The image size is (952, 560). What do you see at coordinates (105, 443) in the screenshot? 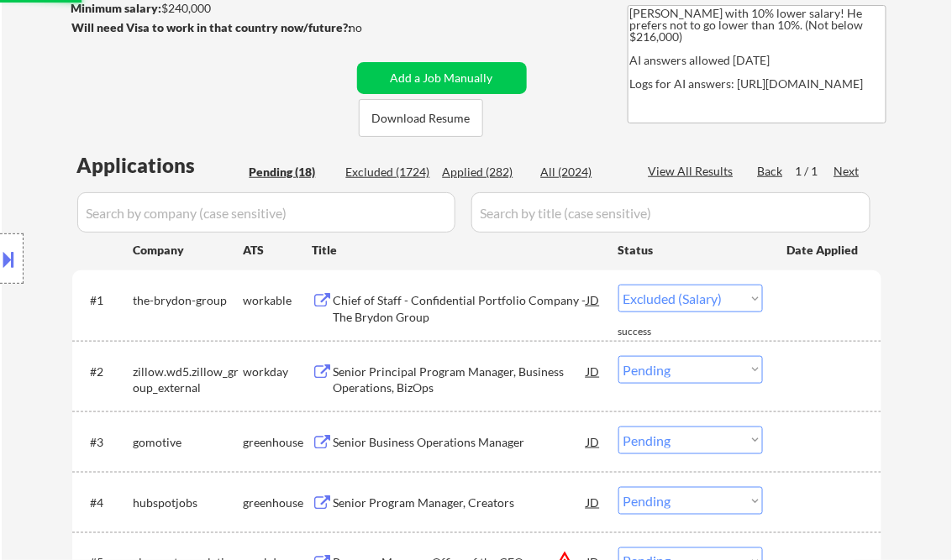
I see `div: #3` at bounding box center [105, 443].